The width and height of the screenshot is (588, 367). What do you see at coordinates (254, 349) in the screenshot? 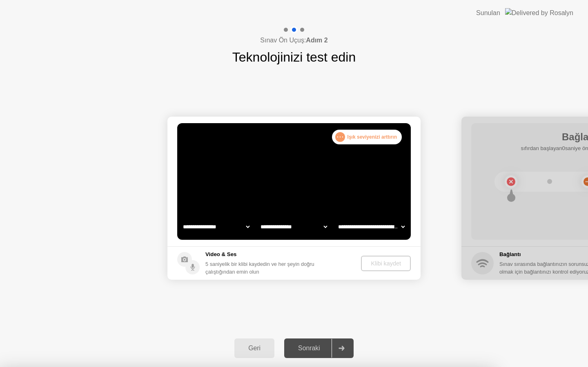
I see `div: Geri` at bounding box center [254, 349].